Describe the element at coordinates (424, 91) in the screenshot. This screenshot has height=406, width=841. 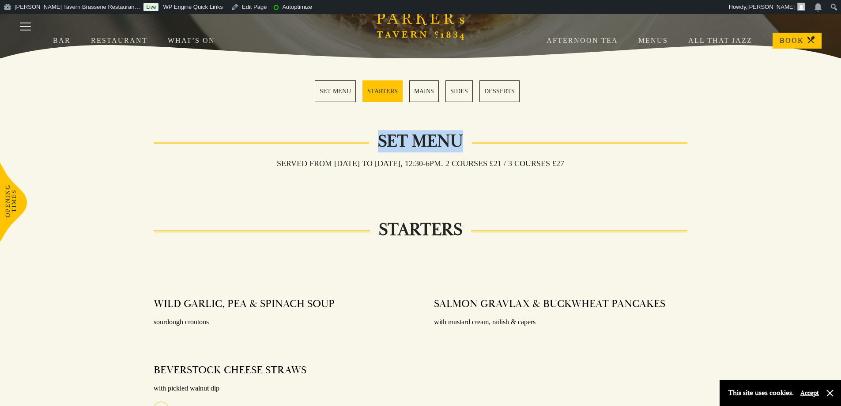
I see `a: 3 / 5` at that location.